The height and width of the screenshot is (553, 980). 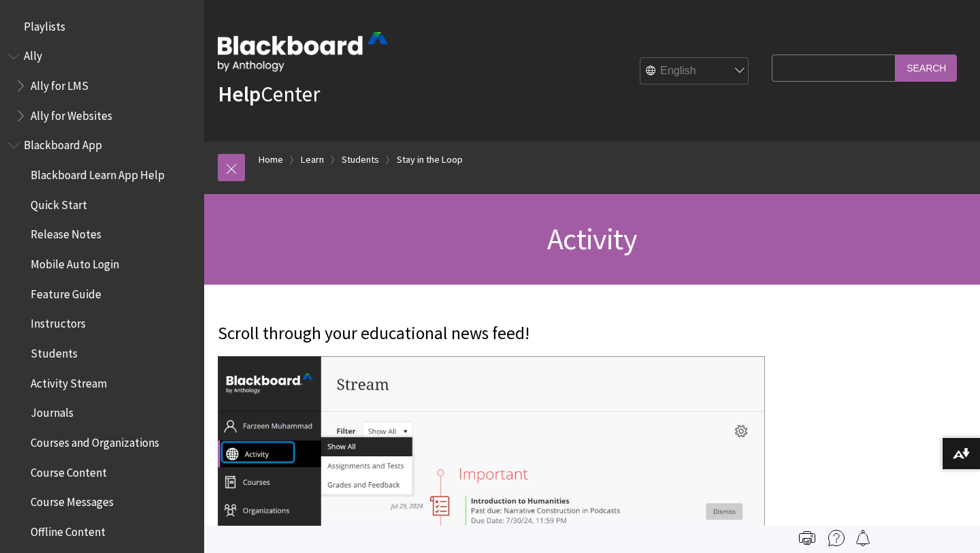 What do you see at coordinates (491, 333) in the screenshot?
I see `p: Scroll through your educational news feed!` at bounding box center [491, 333].